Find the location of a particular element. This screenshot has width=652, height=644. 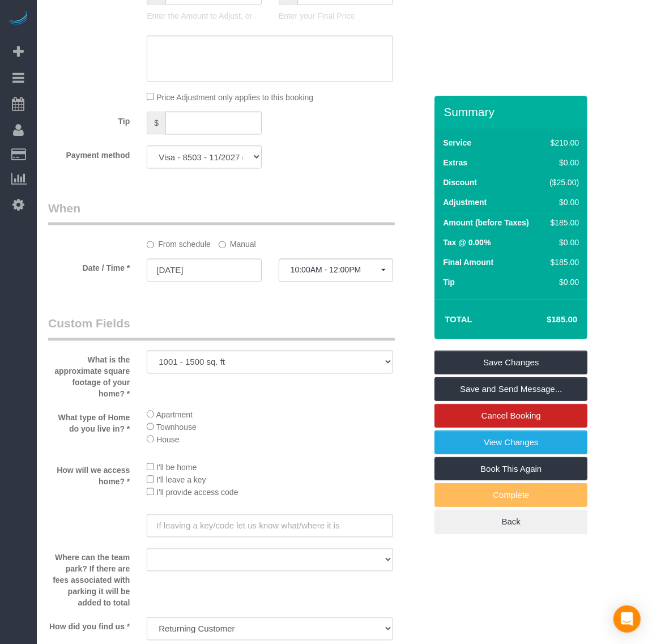

input: MM/DD/YYYY is located at coordinates (204, 270).